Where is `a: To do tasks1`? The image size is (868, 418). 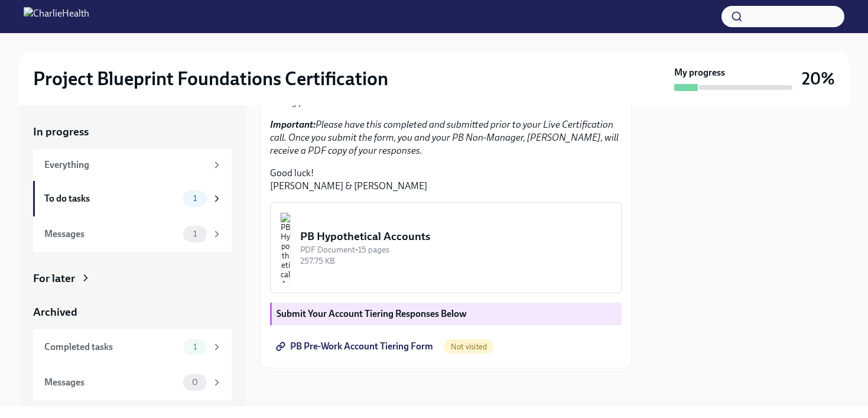
a: To do tasks1 is located at coordinates (132, 198).